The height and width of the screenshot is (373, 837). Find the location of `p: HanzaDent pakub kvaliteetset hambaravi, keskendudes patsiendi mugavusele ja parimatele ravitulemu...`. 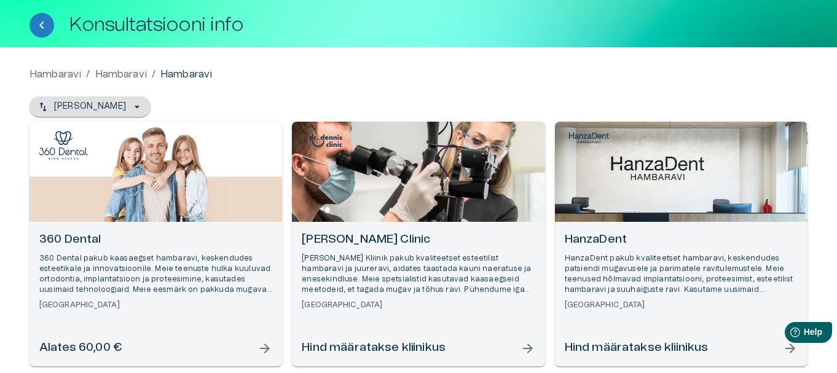

p: HanzaDent pakub kvaliteetset hambaravi, keskendudes patsiendi mugavusele ja parimatele ravitulemu... is located at coordinates (681, 274).